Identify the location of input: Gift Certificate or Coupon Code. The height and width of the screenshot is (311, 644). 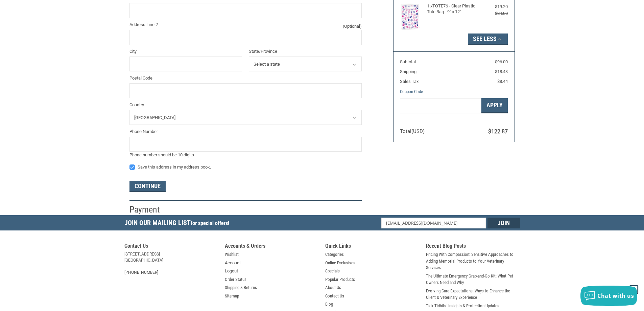
(441, 105).